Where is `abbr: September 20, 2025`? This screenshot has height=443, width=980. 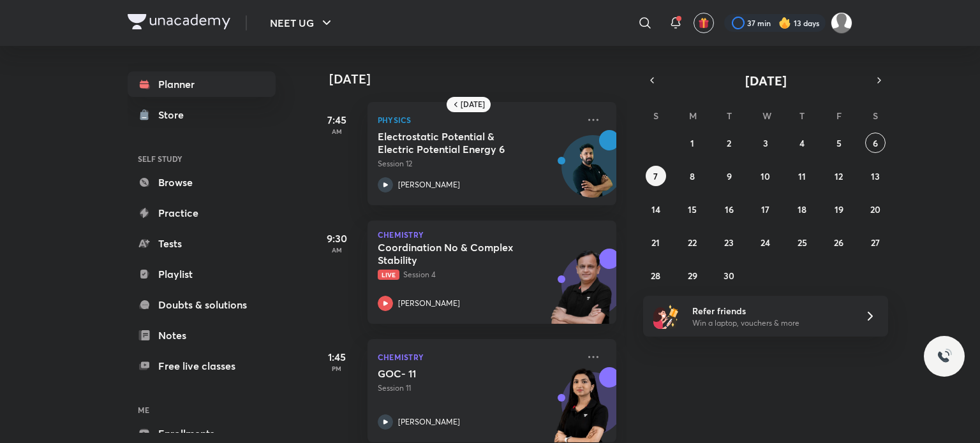 abbr: September 20, 2025 is located at coordinates (875, 209).